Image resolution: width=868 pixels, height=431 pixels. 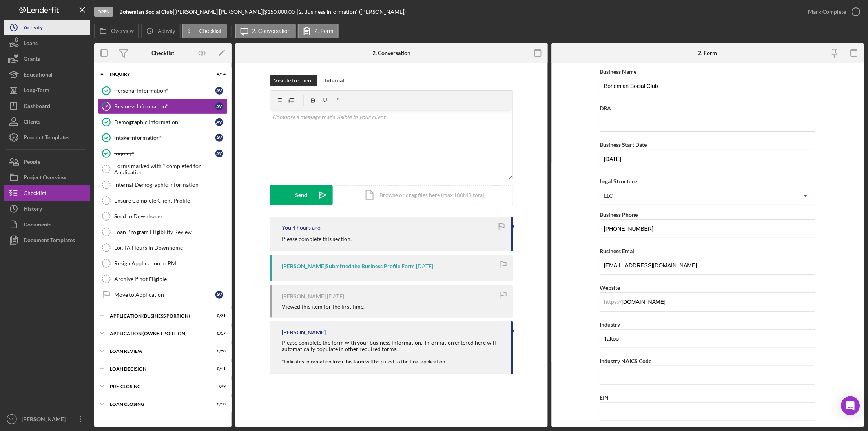 I want to click on div: Educational, so click(x=38, y=75).